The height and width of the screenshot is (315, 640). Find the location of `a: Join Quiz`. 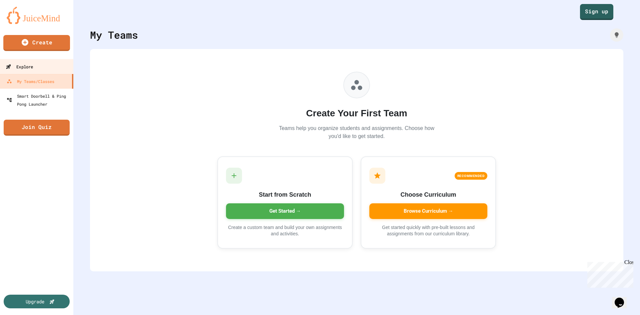

a: Join Quiz is located at coordinates (37, 128).